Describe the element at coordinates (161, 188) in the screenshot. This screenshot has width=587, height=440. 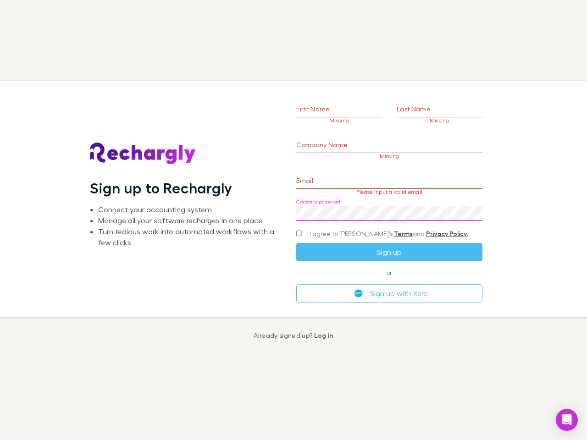
I see `h1: Sign up to Rechargly` at that location.